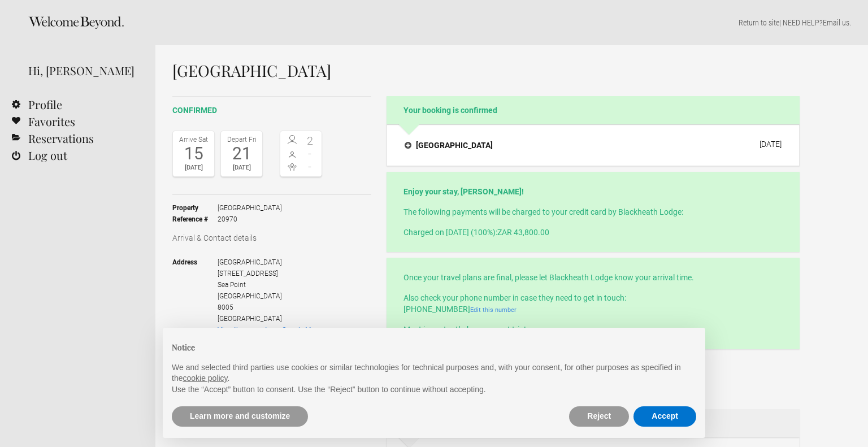 This screenshot has width=868, height=447. I want to click on p: | NEED HELP? ., so click(512, 22).